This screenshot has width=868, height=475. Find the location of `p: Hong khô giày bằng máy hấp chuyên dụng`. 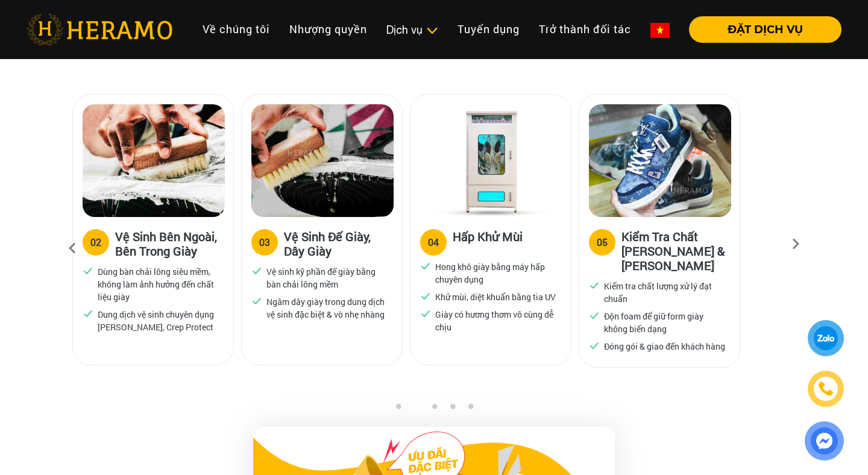

p: Hong khô giày bằng máy hấp chuyên dụng is located at coordinates (496, 273).